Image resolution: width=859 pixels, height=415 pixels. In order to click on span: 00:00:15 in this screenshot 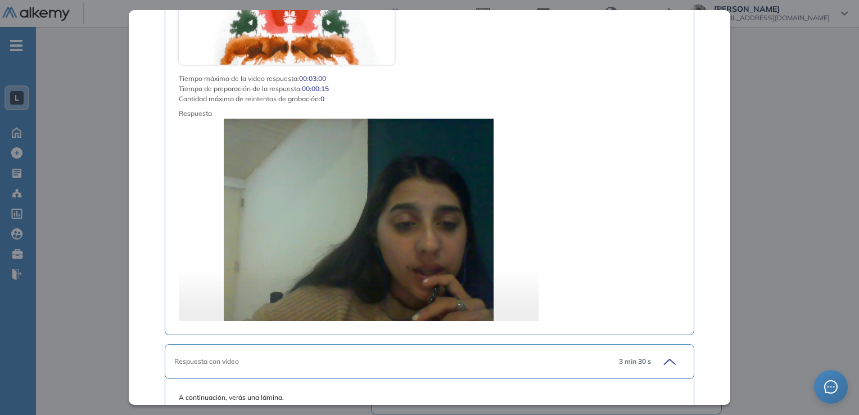, I will do `click(316, 89)`.